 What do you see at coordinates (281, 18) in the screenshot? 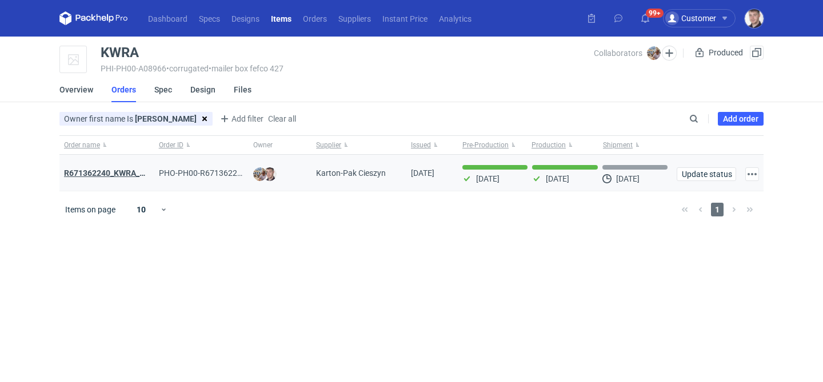
I see `a: Items` at bounding box center [281, 18].